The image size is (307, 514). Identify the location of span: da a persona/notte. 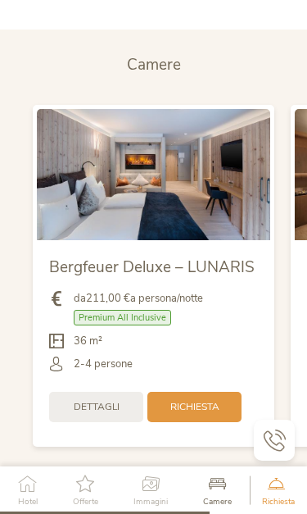
(139, 298).